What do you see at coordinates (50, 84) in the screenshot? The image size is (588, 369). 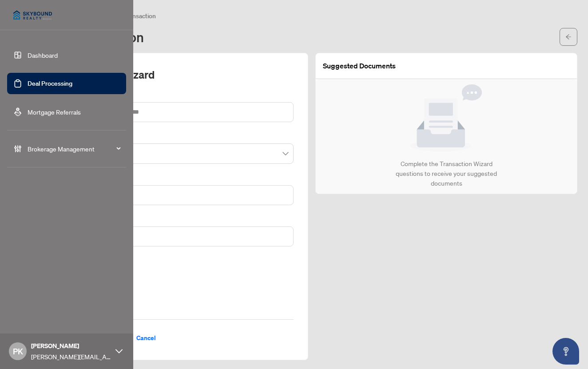 I see `a: Deal Processing` at bounding box center [50, 84].